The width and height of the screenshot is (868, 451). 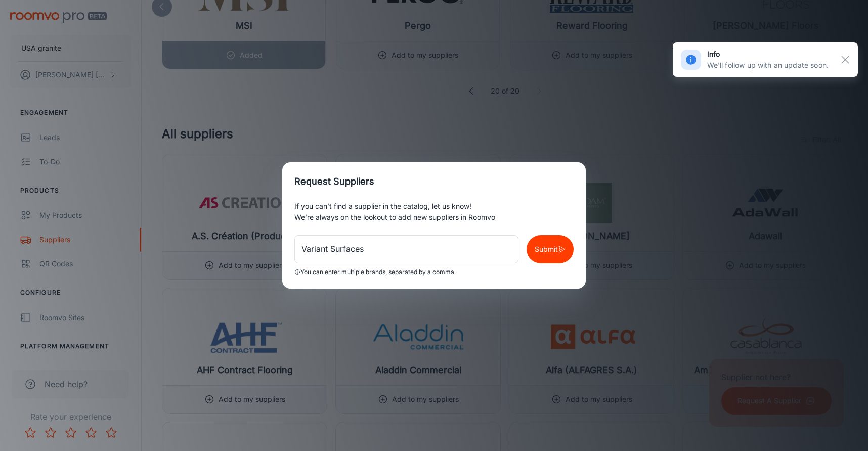 What do you see at coordinates (434, 217) in the screenshot?
I see `p: We’re always on the lookout to add new suppliers in Roomvo` at bounding box center [434, 217].